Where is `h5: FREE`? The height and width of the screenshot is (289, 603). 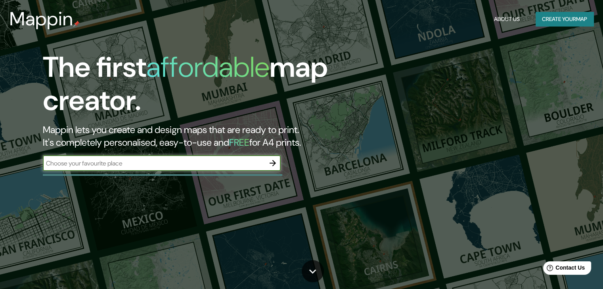 h5: FREE is located at coordinates (239, 142).